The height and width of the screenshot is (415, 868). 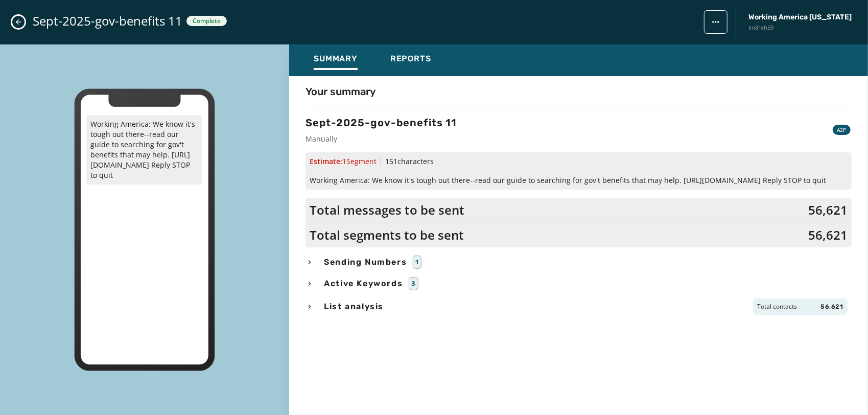 I want to click on span: 1 Segment, so click(x=359, y=161).